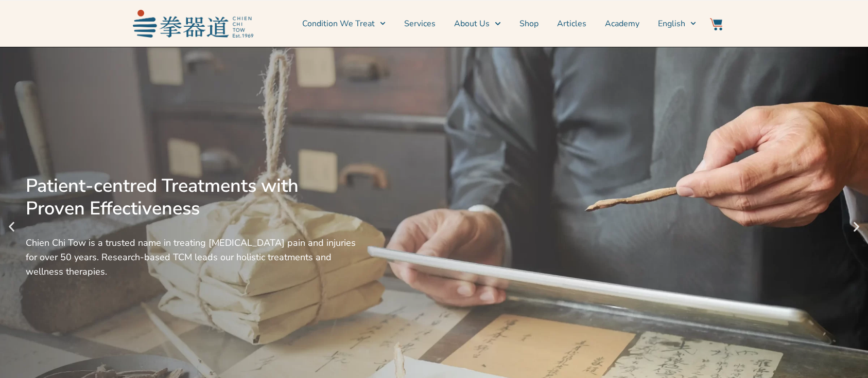  I want to click on a: About Us, so click(477, 24).